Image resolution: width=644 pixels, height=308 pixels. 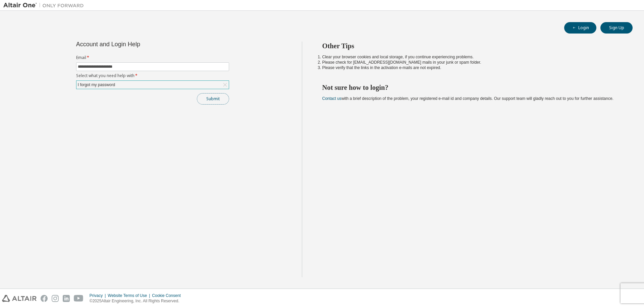 I want to click on button: Login, so click(x=581, y=28).